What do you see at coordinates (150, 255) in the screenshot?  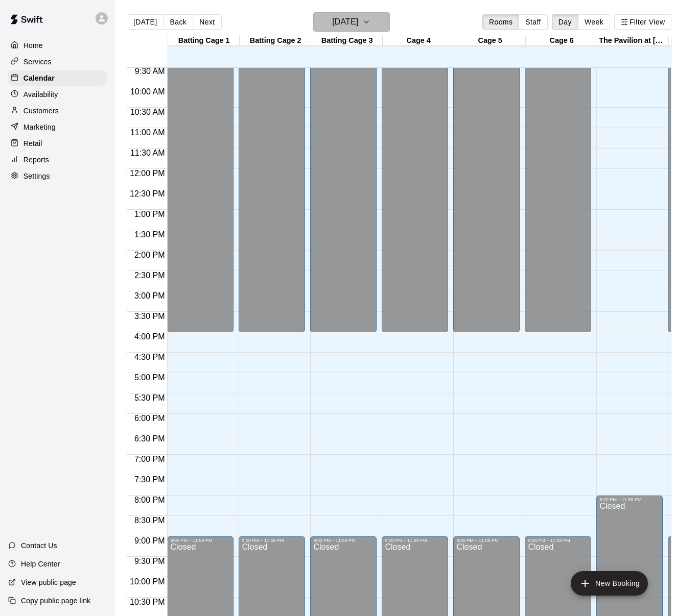 I see `span: 2:00 PM` at bounding box center [150, 255].